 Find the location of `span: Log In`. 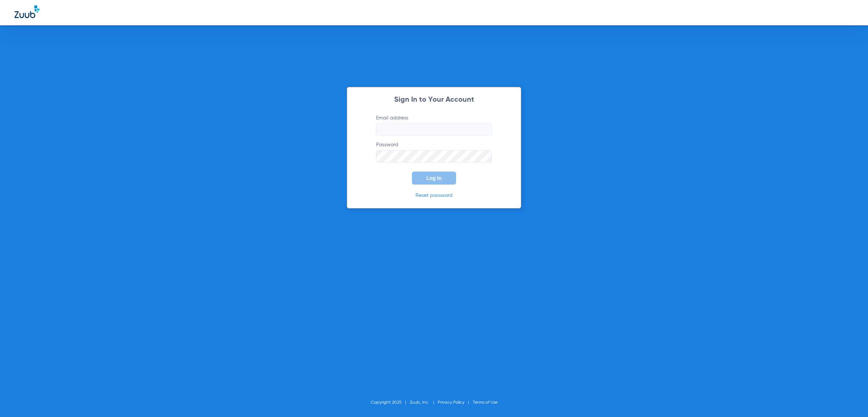

span: Log In is located at coordinates (434, 178).